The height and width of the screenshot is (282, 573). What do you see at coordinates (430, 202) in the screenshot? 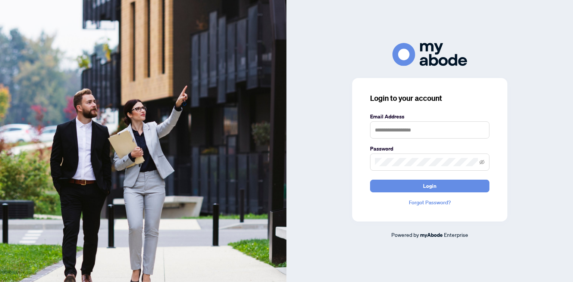
I see `a: Forgot Password?` at bounding box center [430, 202].